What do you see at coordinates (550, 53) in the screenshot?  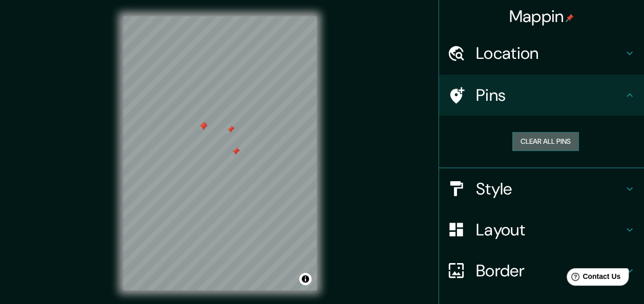 I see `h4: Location` at bounding box center [550, 53].